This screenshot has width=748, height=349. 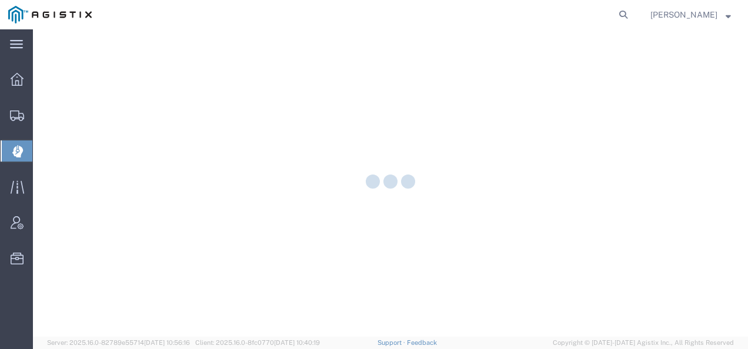 What do you see at coordinates (392, 343) in the screenshot?
I see `a: Support` at bounding box center [392, 343].